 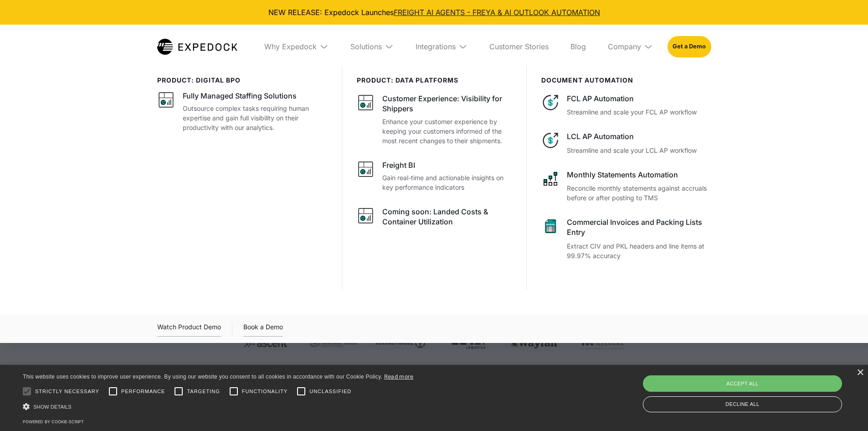 I want to click on p: Reconcile monthly statements against accruals before or after posting to TMS, so click(x=639, y=193).